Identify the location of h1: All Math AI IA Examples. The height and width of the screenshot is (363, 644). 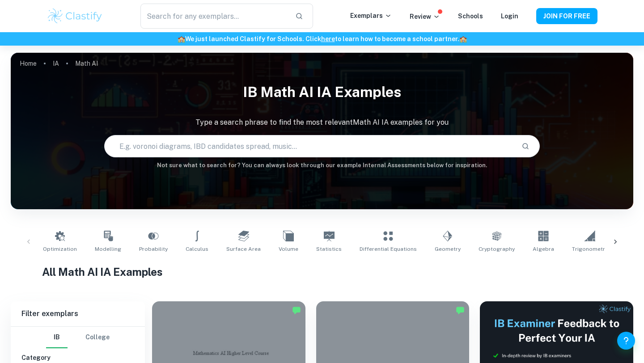
(322, 272).